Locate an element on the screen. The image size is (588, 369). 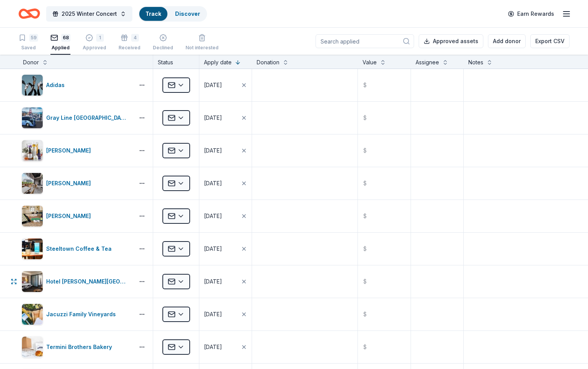
button: 1Approved is located at coordinates (94, 43).